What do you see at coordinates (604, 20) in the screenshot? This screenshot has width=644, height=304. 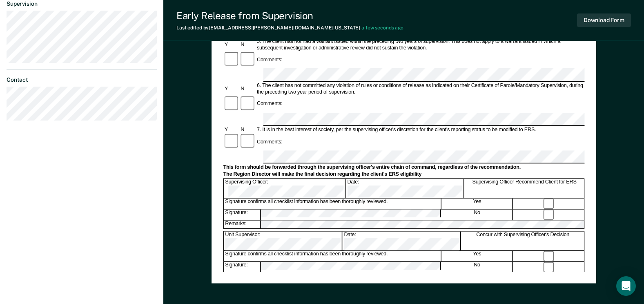 I see `button: Download Form` at bounding box center [604, 20].